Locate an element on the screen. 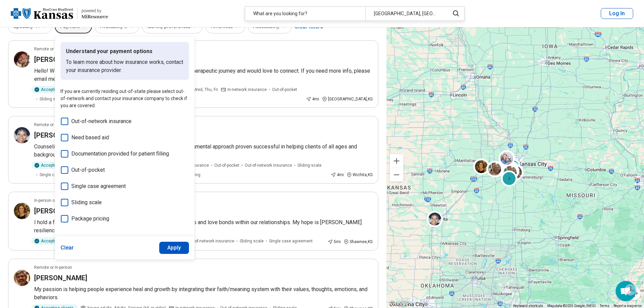  div: Open chat is located at coordinates (626, 291).